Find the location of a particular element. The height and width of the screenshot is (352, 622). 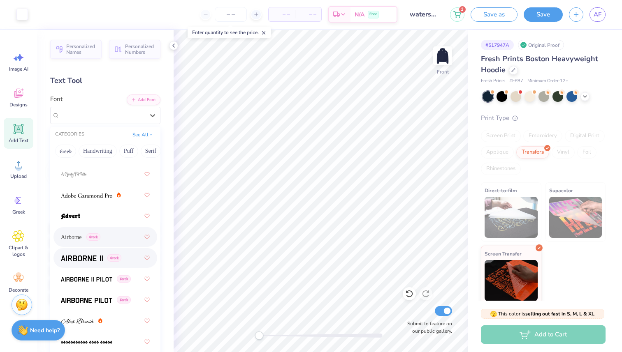

span: Decorate is located at coordinates (18, 290).